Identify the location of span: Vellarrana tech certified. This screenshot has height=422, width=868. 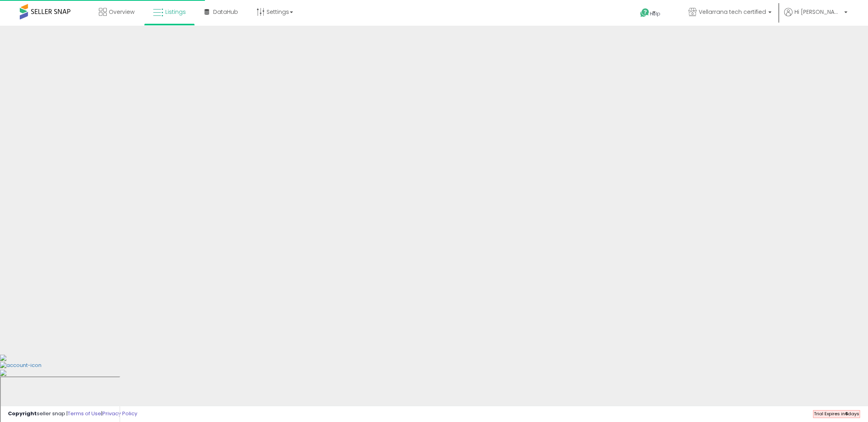
(733, 12).